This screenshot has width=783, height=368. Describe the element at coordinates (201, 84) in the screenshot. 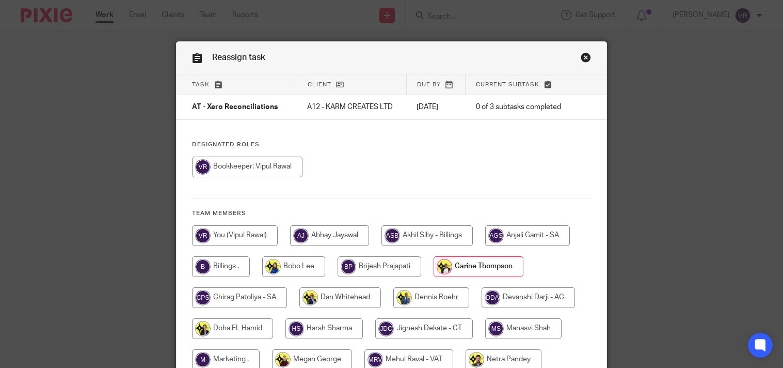

I see `span: Task` at that location.